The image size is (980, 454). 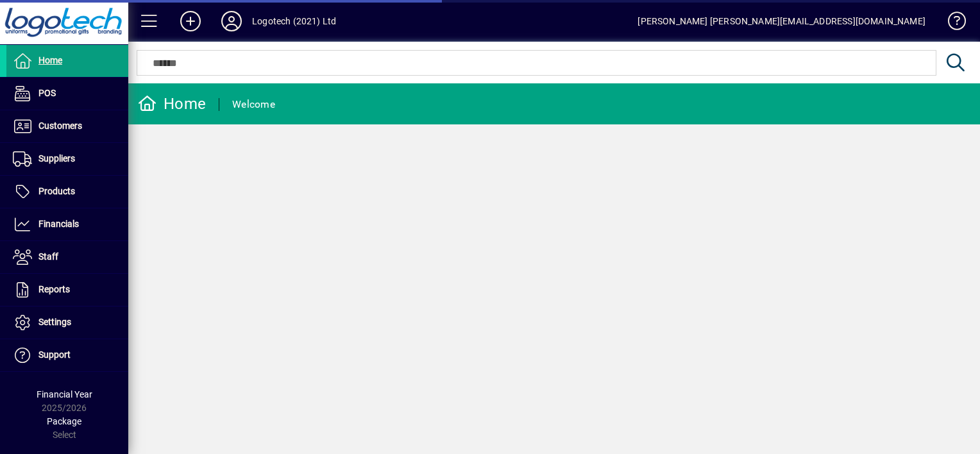 What do you see at coordinates (67, 289) in the screenshot?
I see `a: Reports` at bounding box center [67, 289].